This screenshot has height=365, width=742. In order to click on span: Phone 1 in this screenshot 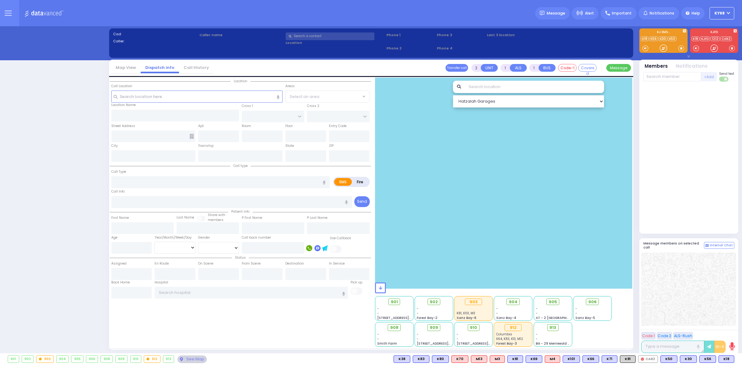, I will do `click(411, 35)`.